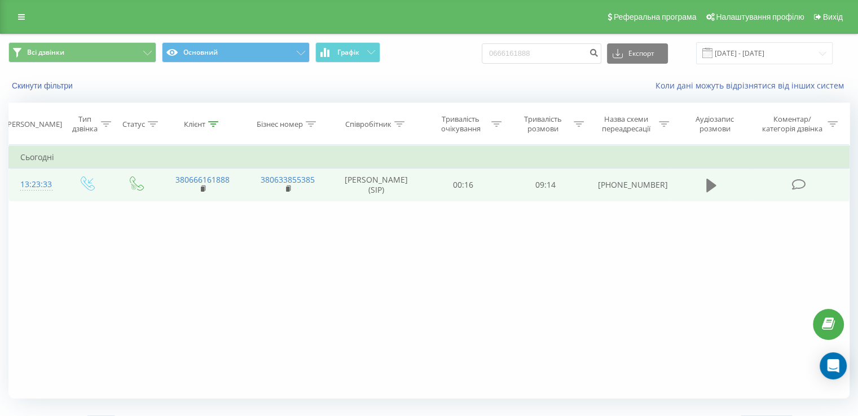 The height and width of the screenshot is (416, 858). What do you see at coordinates (43, 86) in the screenshot?
I see `button: Скинути фільтри` at bounding box center [43, 86].